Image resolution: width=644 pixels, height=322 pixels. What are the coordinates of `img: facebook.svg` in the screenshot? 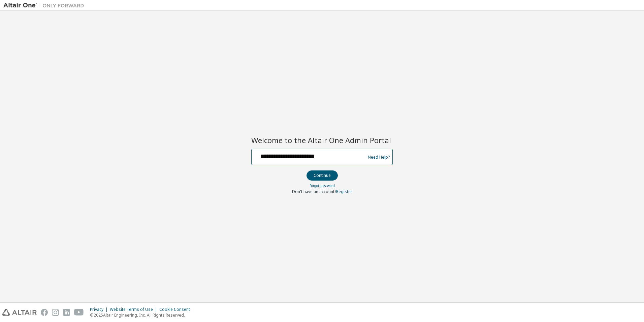 It's located at (44, 312).